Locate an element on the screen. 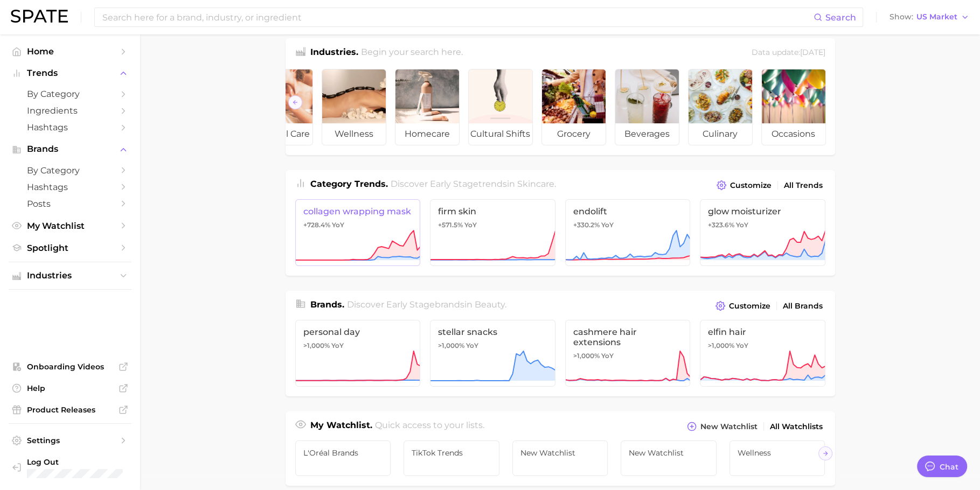  span: TikTok Trends is located at coordinates (451, 452).